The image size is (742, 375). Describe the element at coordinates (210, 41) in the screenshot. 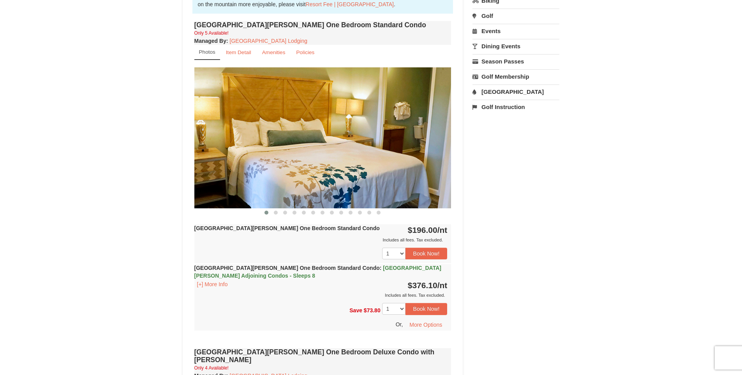

I see `span: Managed By` at that location.